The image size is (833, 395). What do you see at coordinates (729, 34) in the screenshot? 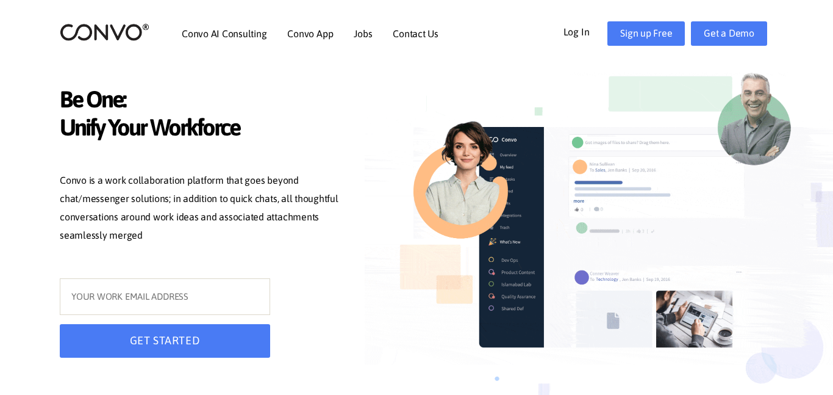
I see `a: Get a Demo` at bounding box center [729, 34].